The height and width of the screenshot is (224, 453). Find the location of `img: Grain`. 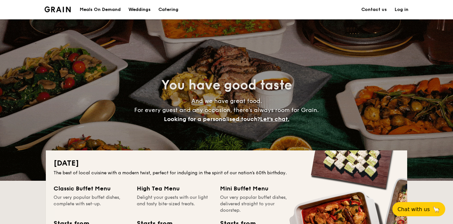

img: Grain is located at coordinates (57, 9).